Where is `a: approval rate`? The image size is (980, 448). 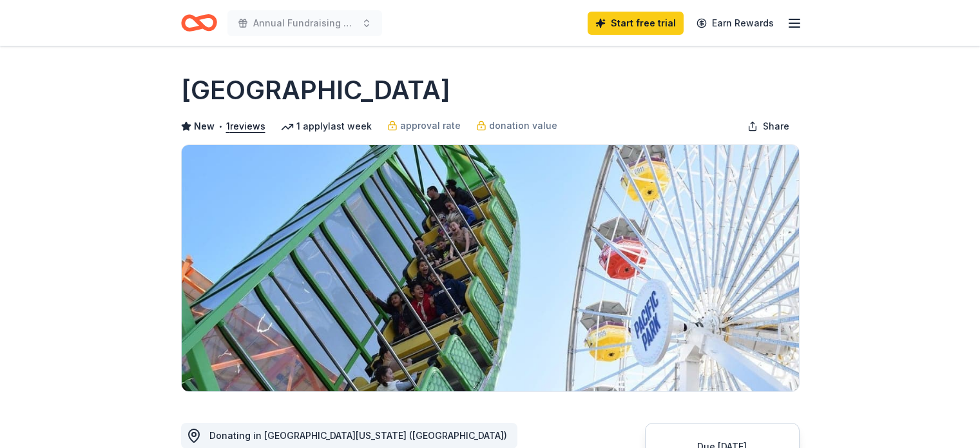 a: approval rate is located at coordinates (424, 126).